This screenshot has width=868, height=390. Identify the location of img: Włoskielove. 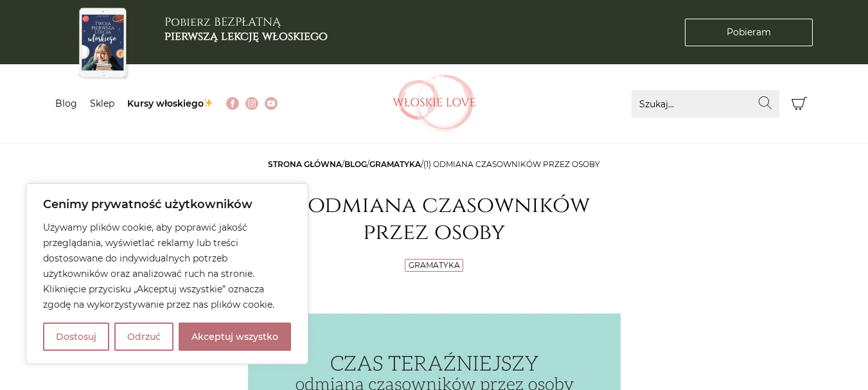
(435, 104).